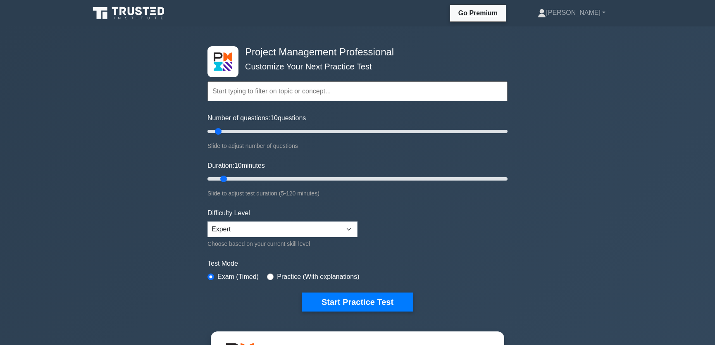  What do you see at coordinates (229, 213) in the screenshot?
I see `label: Difficulty Level` at bounding box center [229, 213].